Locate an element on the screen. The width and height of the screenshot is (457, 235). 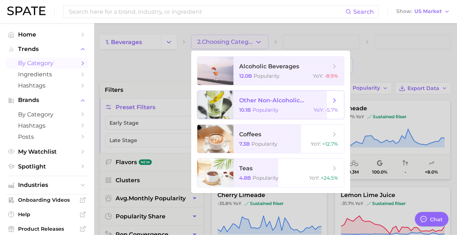
span: +24.5% is located at coordinates (329, 178).